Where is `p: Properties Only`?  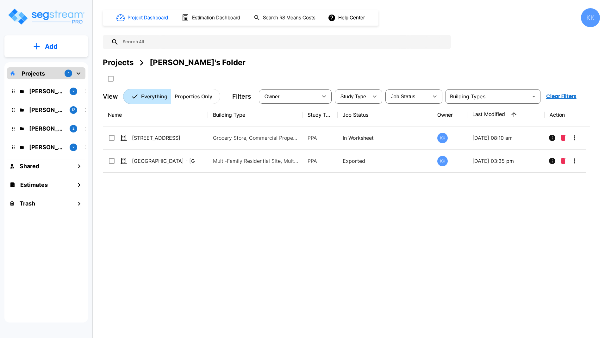 p: Properties Only is located at coordinates (193, 96).